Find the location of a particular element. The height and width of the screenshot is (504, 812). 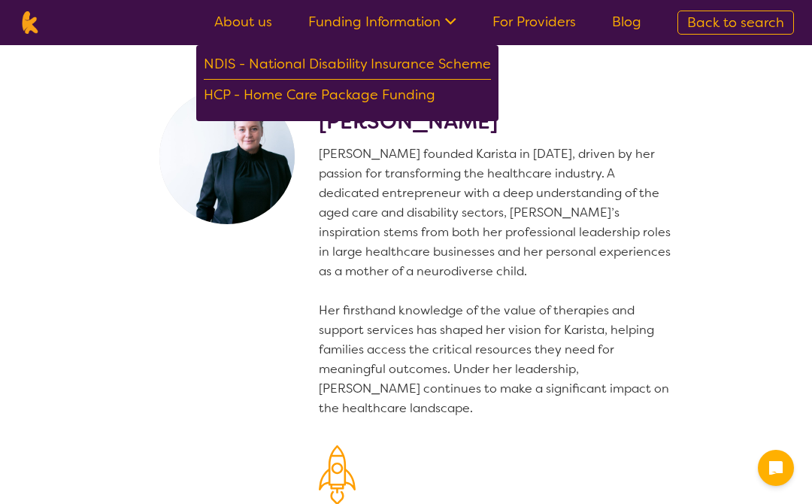

div: HCP - Home Care Package Funding is located at coordinates (347, 97).